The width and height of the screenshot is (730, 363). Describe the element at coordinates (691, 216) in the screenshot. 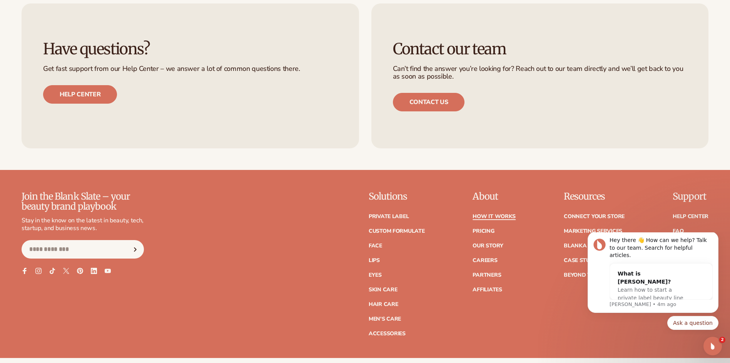

I see `a: Help Center` at that location.